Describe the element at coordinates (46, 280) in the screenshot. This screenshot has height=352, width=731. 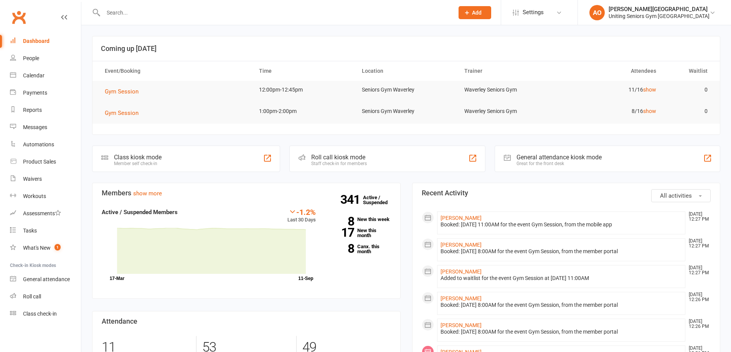
I see `div: General attendance` at that location.